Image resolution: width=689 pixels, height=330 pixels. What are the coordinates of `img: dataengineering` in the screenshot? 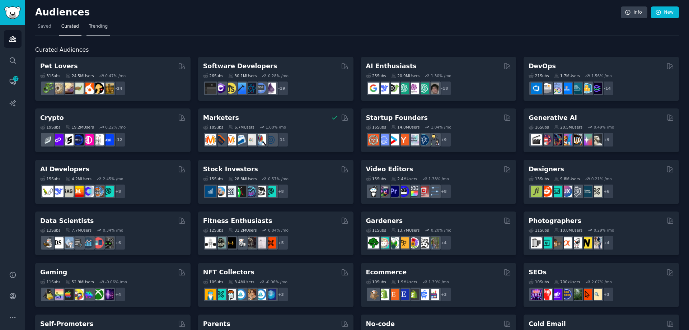 It's located at (78, 243).